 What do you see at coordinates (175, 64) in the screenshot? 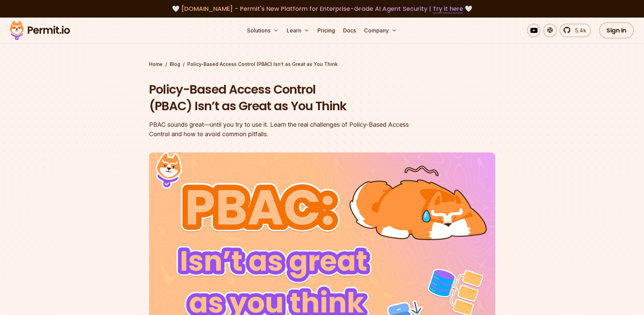
I see `a: Blog` at bounding box center [175, 64].